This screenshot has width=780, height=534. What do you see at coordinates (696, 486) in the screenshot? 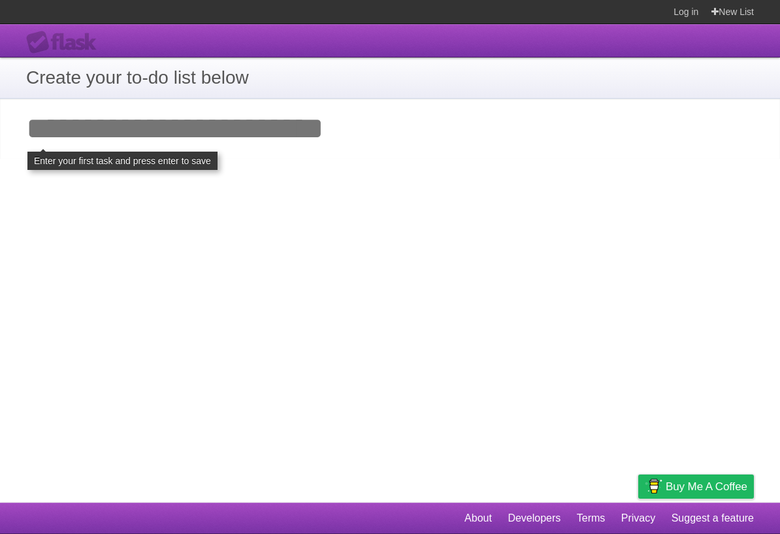
I see `a: Buy me a coffee` at bounding box center [696, 486].